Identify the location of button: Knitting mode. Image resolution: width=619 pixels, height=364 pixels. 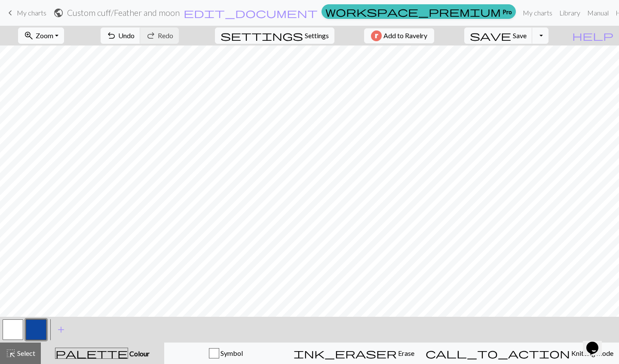
(519, 353).